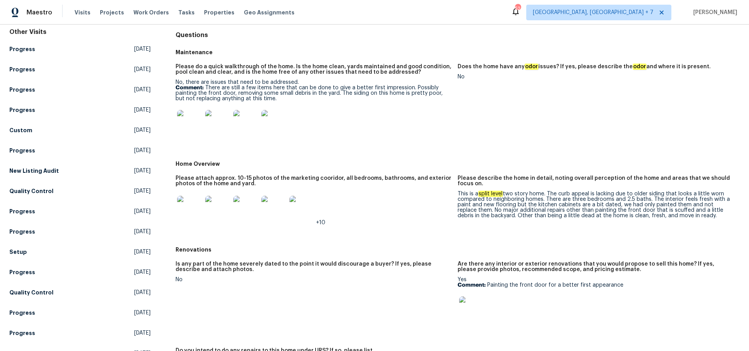 This screenshot has width=749, height=351. What do you see at coordinates (313, 69) in the screenshot?
I see `h5: Please do a quick walkthrough of the home. Is the home clean, yards maintained and good condition...` at bounding box center [313, 69].